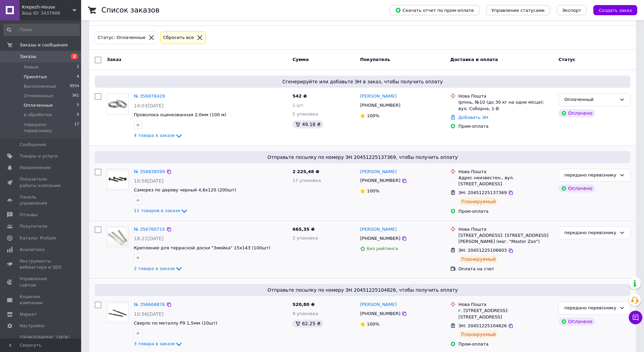 This screenshot has width=644, height=352. What do you see at coordinates (303, 304) in the screenshot?
I see `span: 520,80 ₴` at bounding box center [303, 304].